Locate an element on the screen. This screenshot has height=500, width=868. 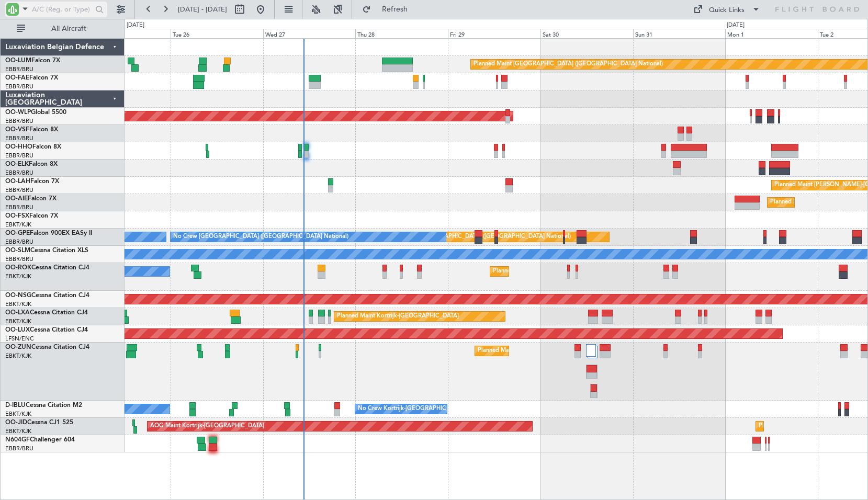
a: OO-NSGCessna Citation CJ4 is located at coordinates (47, 295).